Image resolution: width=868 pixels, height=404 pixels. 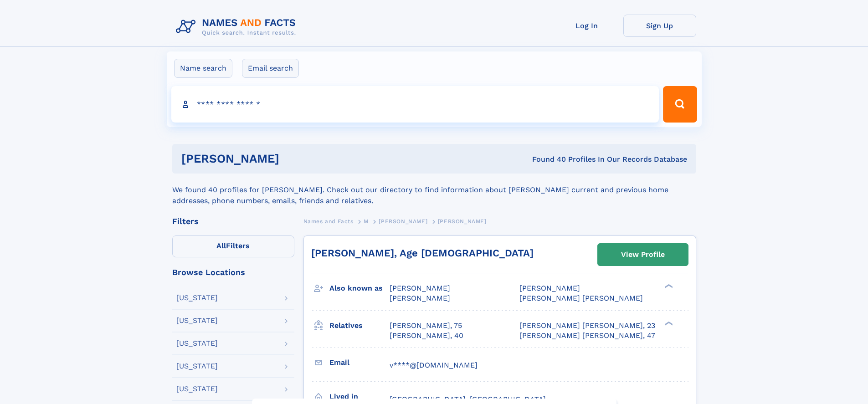 I want to click on h3: Relatives, so click(x=359, y=326).